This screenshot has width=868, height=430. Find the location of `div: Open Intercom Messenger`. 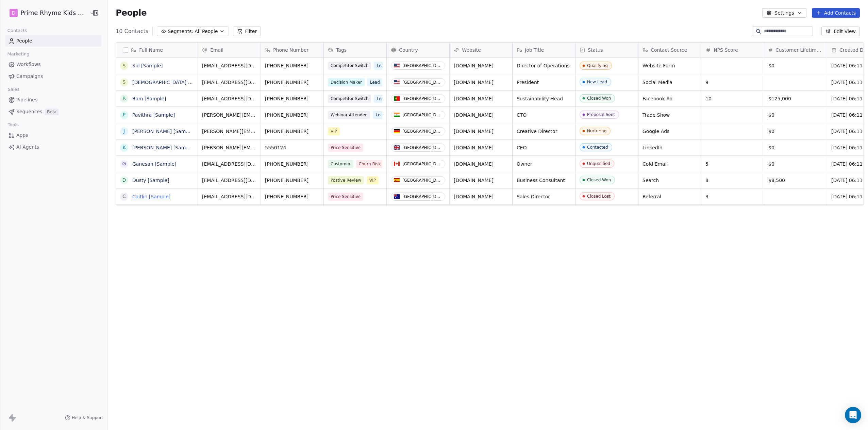

div: Open Intercom Messenger is located at coordinates (853, 415).